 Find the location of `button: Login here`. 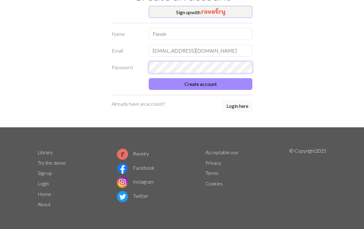

button: Login here is located at coordinates (237, 106).